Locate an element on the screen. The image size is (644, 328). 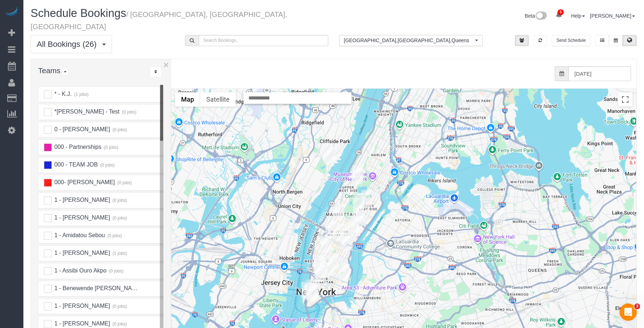
span: 1 - Amidatou Sebou is located at coordinates (79, 235).